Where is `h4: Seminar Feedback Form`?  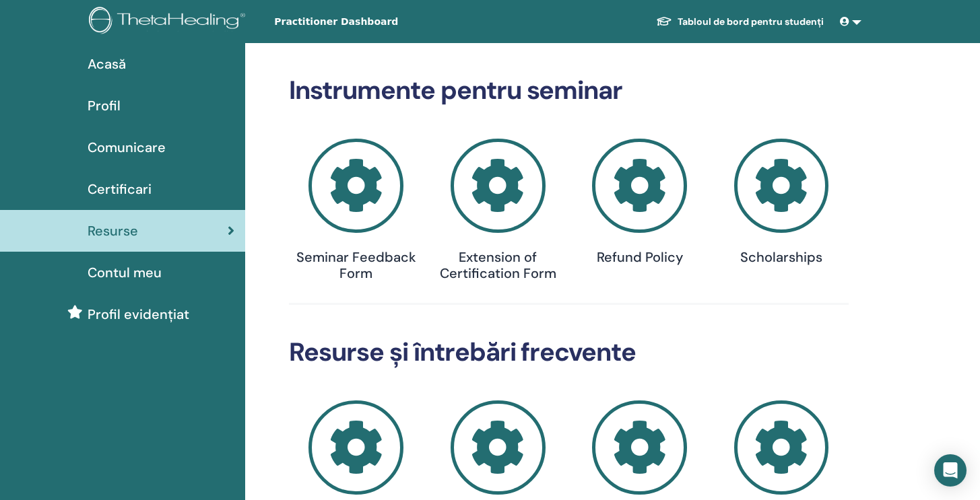 h4: Seminar Feedback Form is located at coordinates (356, 265).